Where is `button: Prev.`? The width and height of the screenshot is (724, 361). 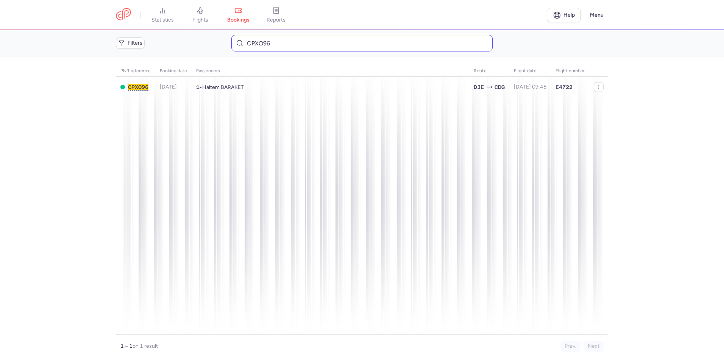
button: Prev. is located at coordinates (571, 347).